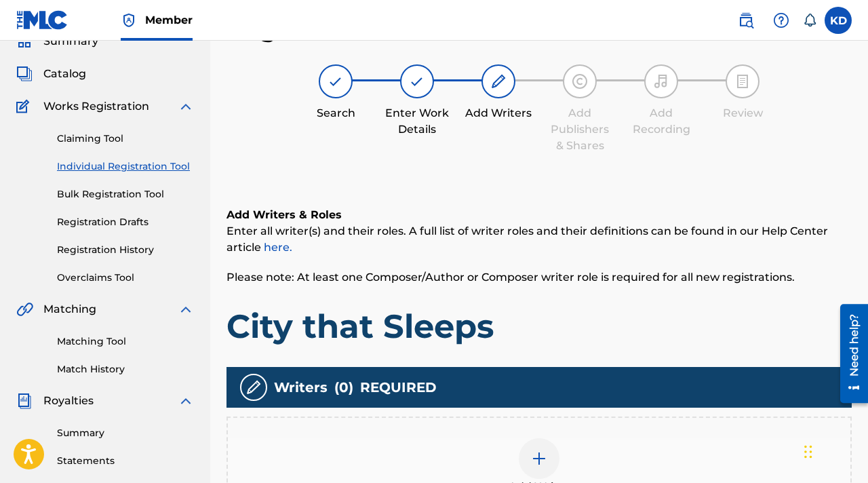  Describe the element at coordinates (808, 452) in the screenshot. I see `div: Drag` at that location.